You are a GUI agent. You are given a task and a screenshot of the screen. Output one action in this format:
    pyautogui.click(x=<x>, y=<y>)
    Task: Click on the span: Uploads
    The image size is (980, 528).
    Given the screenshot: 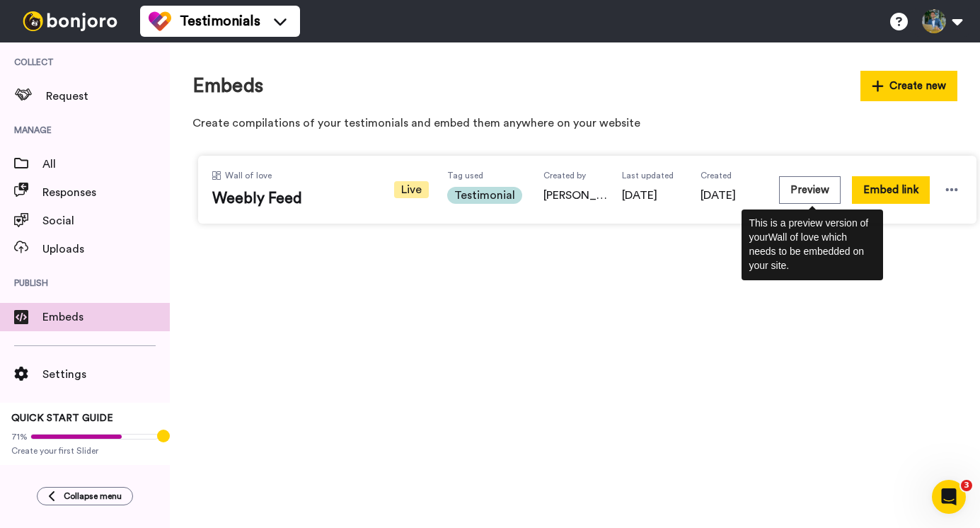 What is the action you would take?
    pyautogui.click(x=106, y=249)
    